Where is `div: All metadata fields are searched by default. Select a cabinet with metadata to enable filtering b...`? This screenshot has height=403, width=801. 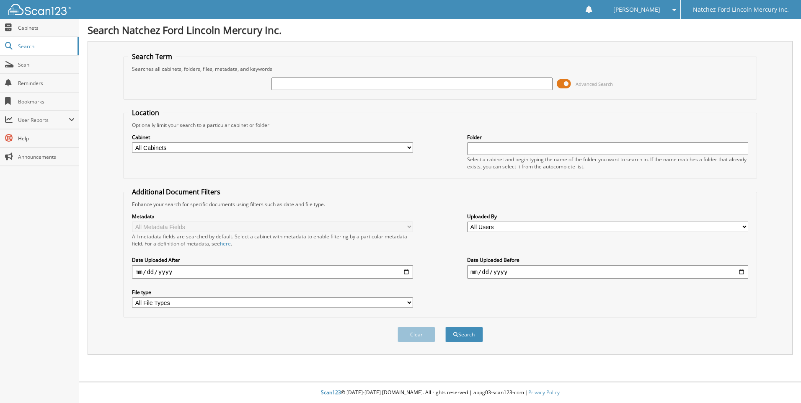
div: All metadata fields are searched by default. Select a cabinet with metadata to enable filtering b... is located at coordinates (272, 240).